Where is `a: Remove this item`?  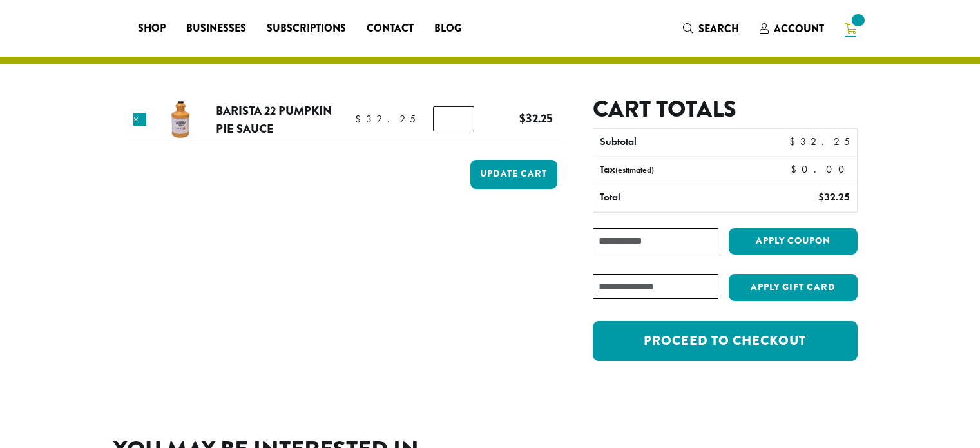
a: Remove this item is located at coordinates (140, 119).